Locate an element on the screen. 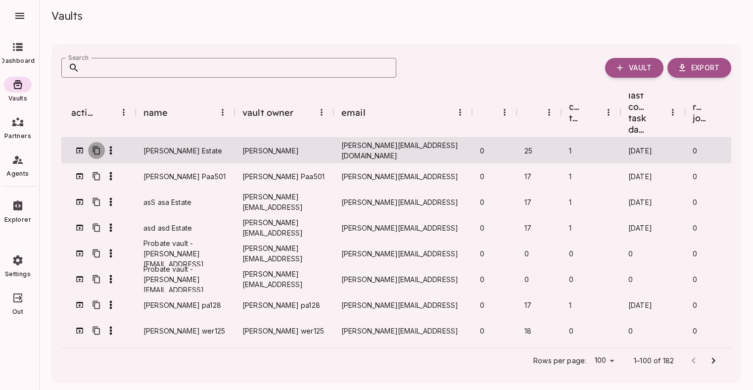 The image size is (753, 390). span: Vault is located at coordinates (640, 68).